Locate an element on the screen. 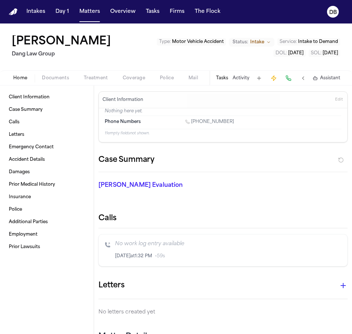 This screenshot has width=352, height=334. a: Letters is located at coordinates (47, 135).